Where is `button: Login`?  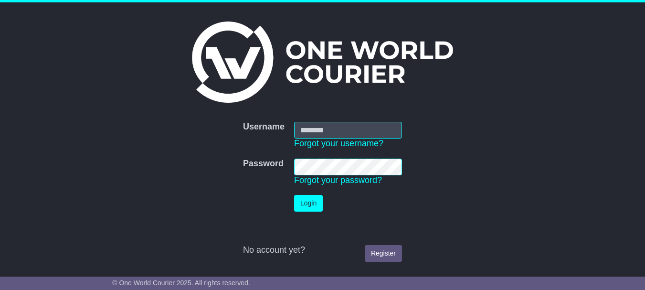 button: Login is located at coordinates (308, 203).